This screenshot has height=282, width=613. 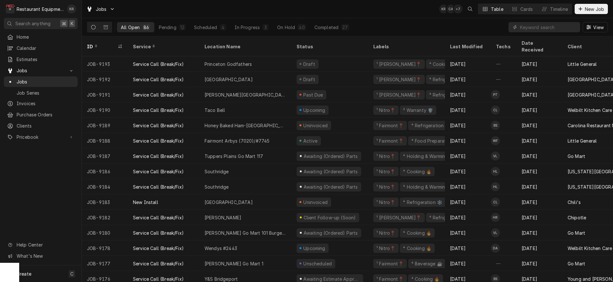 What do you see at coordinates (504, 46) in the screenshot?
I see `div: Techs` at bounding box center [504, 46].